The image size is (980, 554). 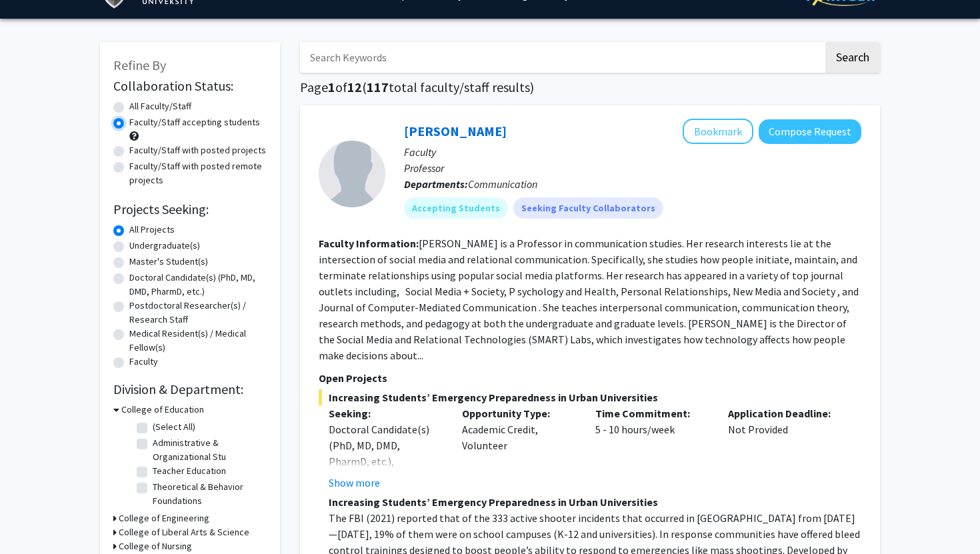 I want to click on label: Undergraduate(s), so click(x=165, y=245).